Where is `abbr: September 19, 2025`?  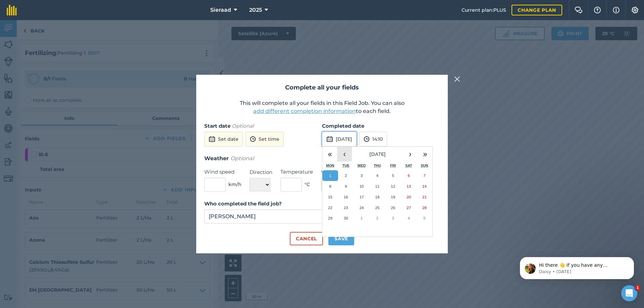 abbr: September 19, 2025 is located at coordinates (393, 197).